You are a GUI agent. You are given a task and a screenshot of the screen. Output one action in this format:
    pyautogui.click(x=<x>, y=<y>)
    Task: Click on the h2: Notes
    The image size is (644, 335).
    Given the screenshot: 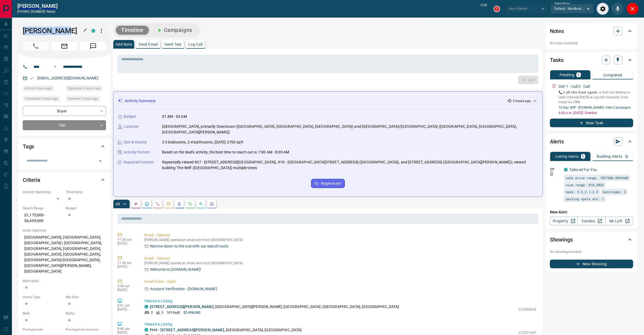 What is the action you would take?
    pyautogui.click(x=557, y=31)
    